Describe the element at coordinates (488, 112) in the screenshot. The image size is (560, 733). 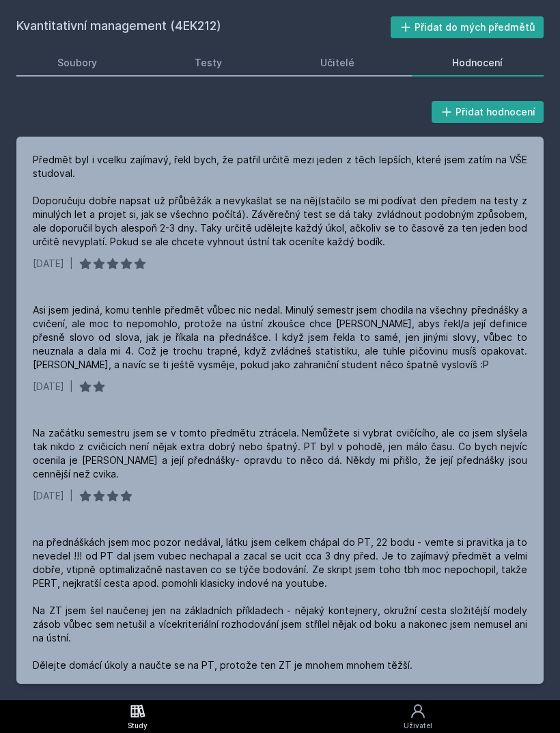
I see `a: Přidat hodnocení` at that location.